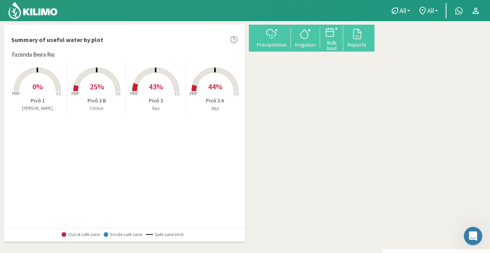  I want to click on p: Pivô 3, so click(156, 100).